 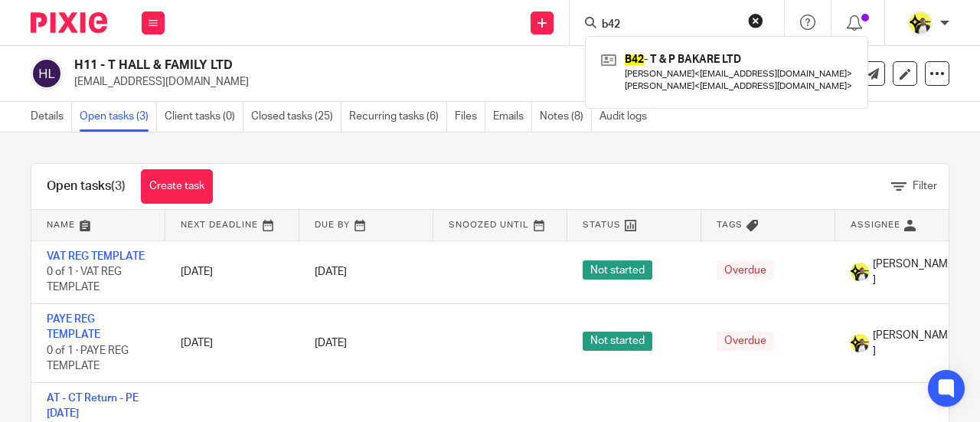 What do you see at coordinates (118, 186) in the screenshot?
I see `span: (3)` at bounding box center [118, 186].